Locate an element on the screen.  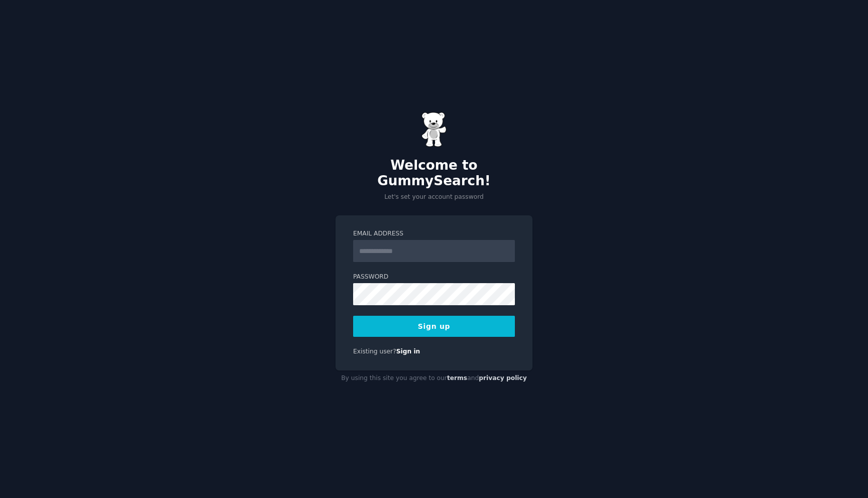
button: Sign up is located at coordinates (434, 327).